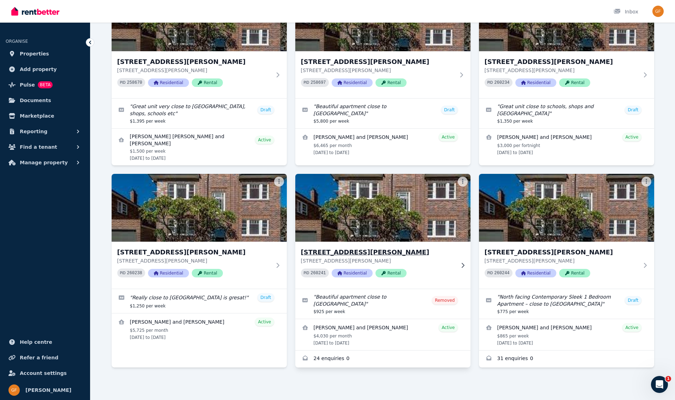 The image size is (675, 400). Describe the element at coordinates (45, 54) in the screenshot. I see `a: Properties` at that location.